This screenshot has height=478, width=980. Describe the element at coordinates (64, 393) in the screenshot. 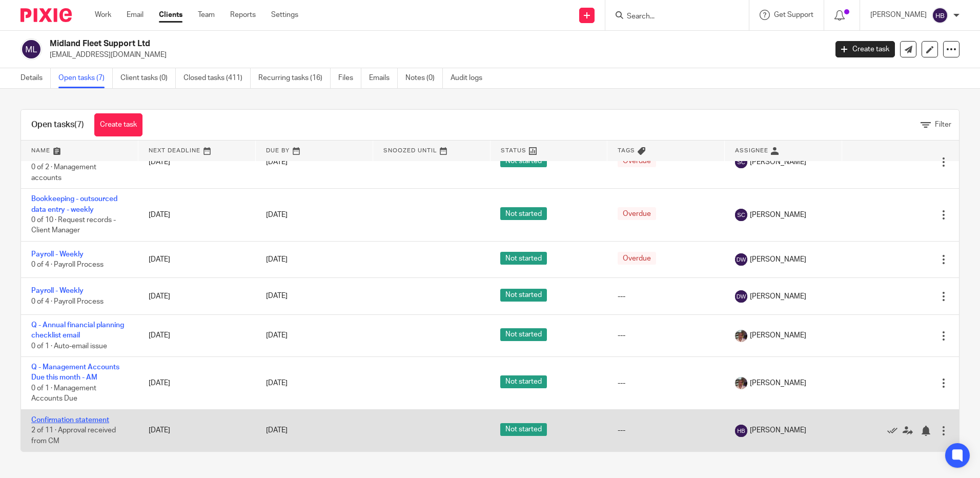

I see `span: 0 of 1 · Management Accounts Due` at that location.